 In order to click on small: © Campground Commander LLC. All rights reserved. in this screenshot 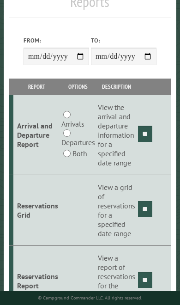, I will do `click(90, 297)`.